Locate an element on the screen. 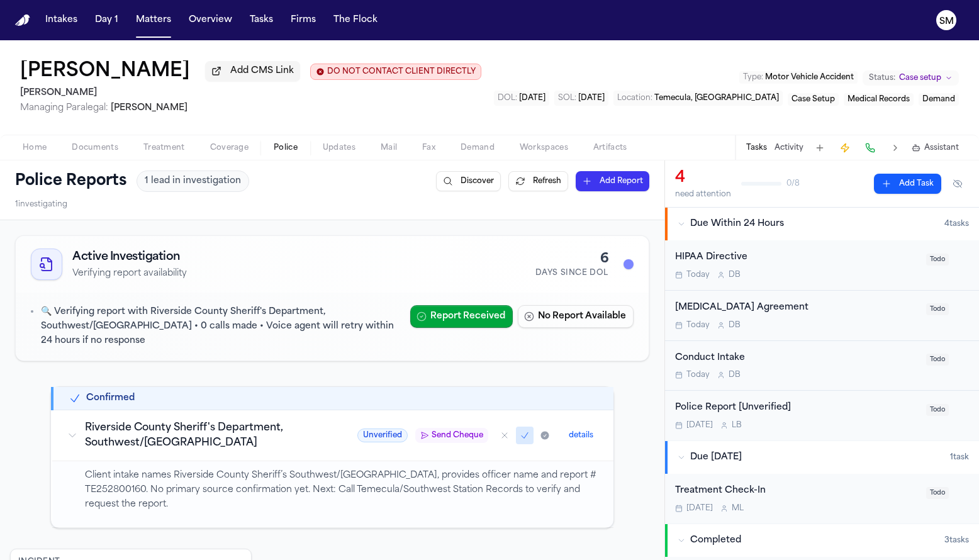 This screenshot has width=979, height=560. button: Discover is located at coordinates (468, 182).